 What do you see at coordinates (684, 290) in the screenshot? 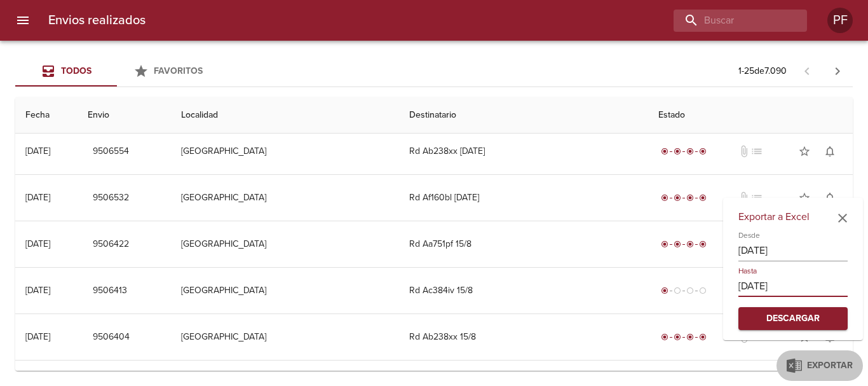
I see `div: Generado` at bounding box center [684, 290].